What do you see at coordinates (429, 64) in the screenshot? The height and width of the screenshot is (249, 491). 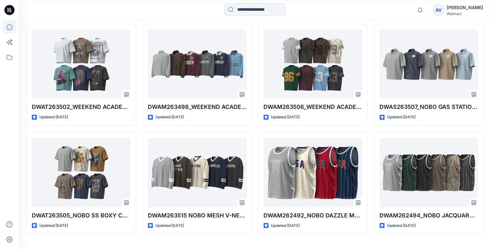 I see `a: DWAS263507_NOBO GAS STATION SS BUTTON UP` at bounding box center [429, 64].